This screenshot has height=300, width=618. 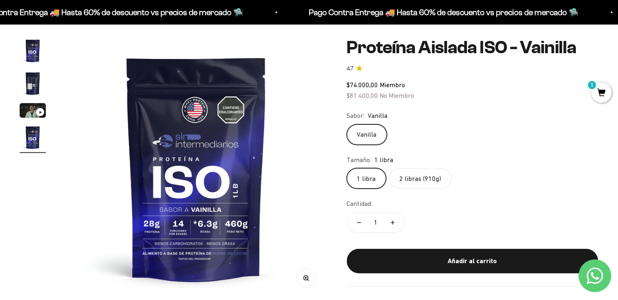 I want to click on span: $81.400,00, so click(x=362, y=95).